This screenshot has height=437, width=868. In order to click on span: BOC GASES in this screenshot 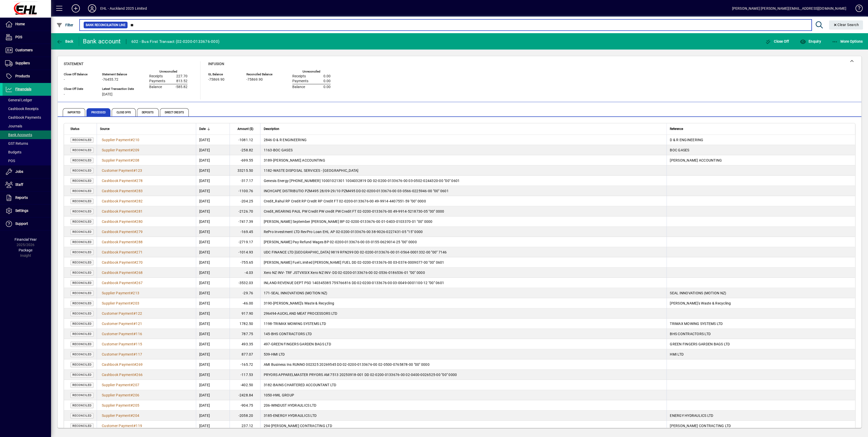, I will do `click(283, 150)`.